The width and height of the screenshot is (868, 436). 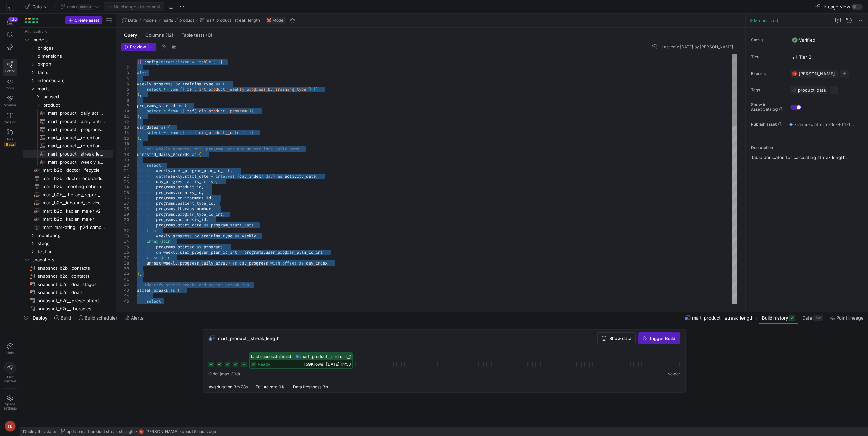 What do you see at coordinates (233, 20) in the screenshot?
I see `span: mart_product__streak_length` at bounding box center [233, 20].